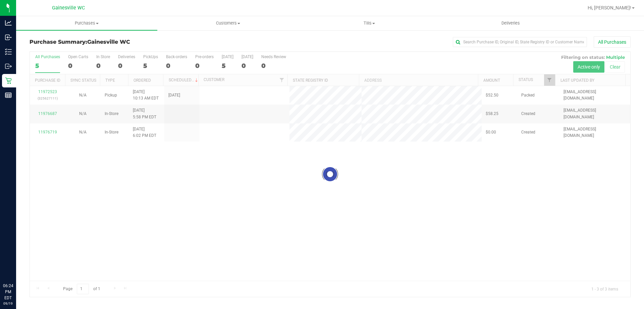 This screenshot has height=309, width=644. I want to click on a: Purchases, so click(86, 23).